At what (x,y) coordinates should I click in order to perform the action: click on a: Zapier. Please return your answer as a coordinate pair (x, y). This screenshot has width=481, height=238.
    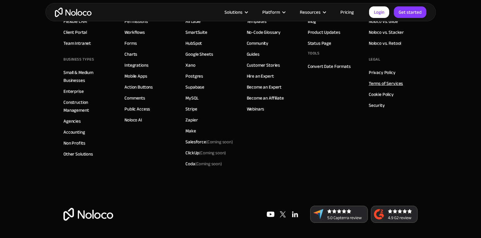
    Looking at the image, I should click on (192, 120).